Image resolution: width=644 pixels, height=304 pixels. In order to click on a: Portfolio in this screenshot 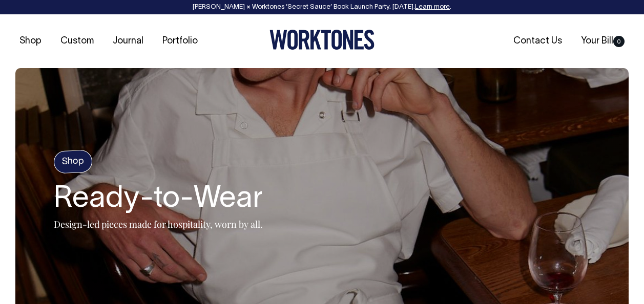, I will do `click(180, 41)`.